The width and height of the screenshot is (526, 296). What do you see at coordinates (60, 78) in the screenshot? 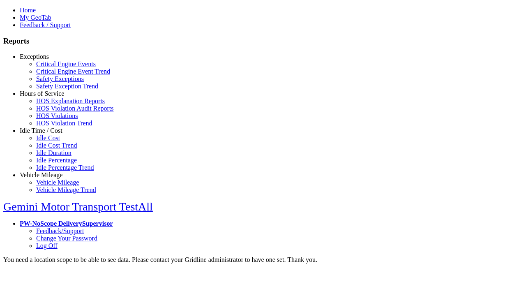
I see `a: Safety Exceptions` at bounding box center [60, 78].